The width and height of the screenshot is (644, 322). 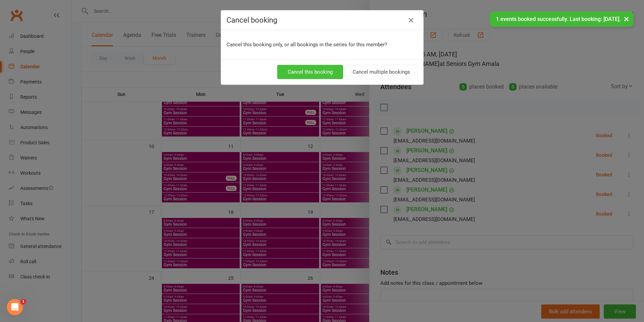 I want to click on button: Close, so click(x=411, y=20).